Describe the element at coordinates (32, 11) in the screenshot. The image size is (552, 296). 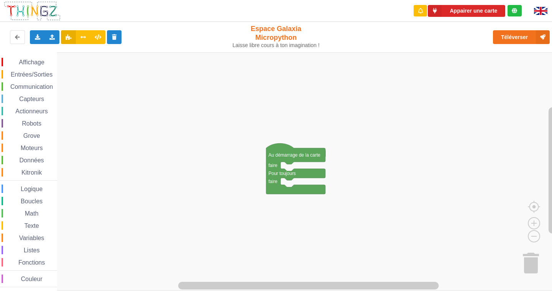
I see `img: thingz_logo.png` at that location.